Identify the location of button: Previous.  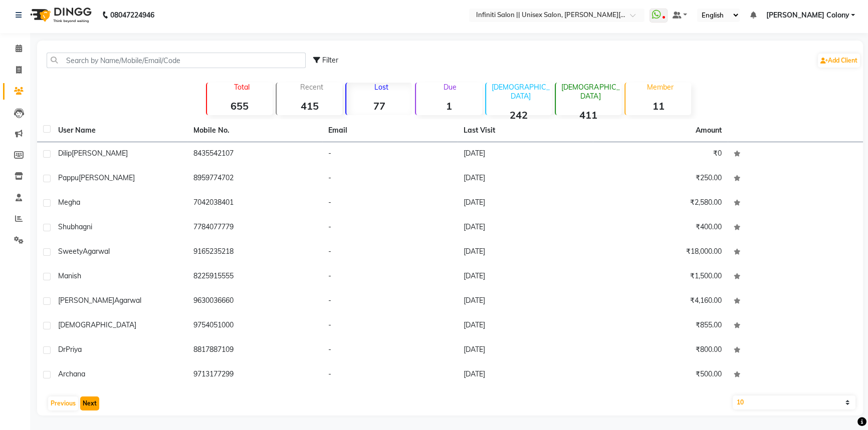
(63, 404).